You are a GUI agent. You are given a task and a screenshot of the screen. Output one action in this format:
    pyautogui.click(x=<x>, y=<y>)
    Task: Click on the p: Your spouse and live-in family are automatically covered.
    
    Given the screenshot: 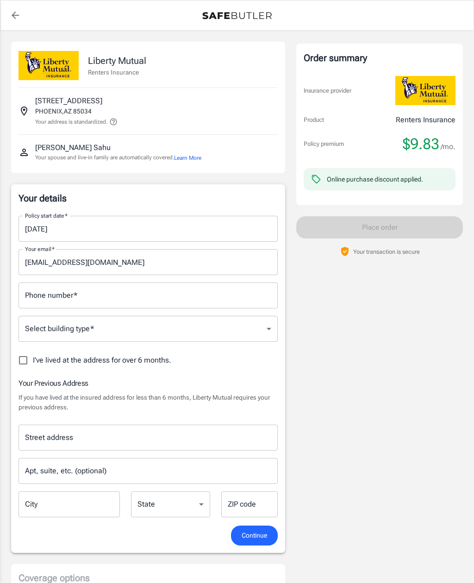 What is the action you would take?
    pyautogui.click(x=118, y=157)
    